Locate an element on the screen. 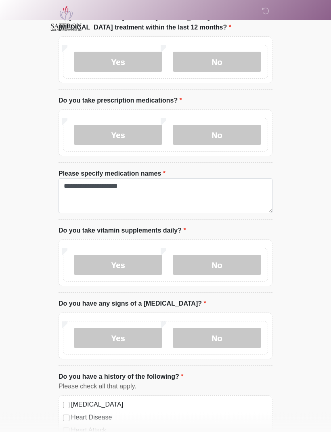  label: Do you have a history of the following? is located at coordinates (121, 377).